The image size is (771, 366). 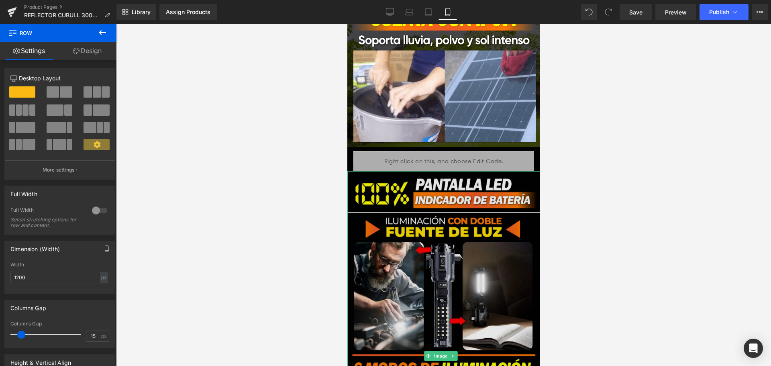 What do you see at coordinates (428, 12) in the screenshot?
I see `a: Tablet` at bounding box center [428, 12].